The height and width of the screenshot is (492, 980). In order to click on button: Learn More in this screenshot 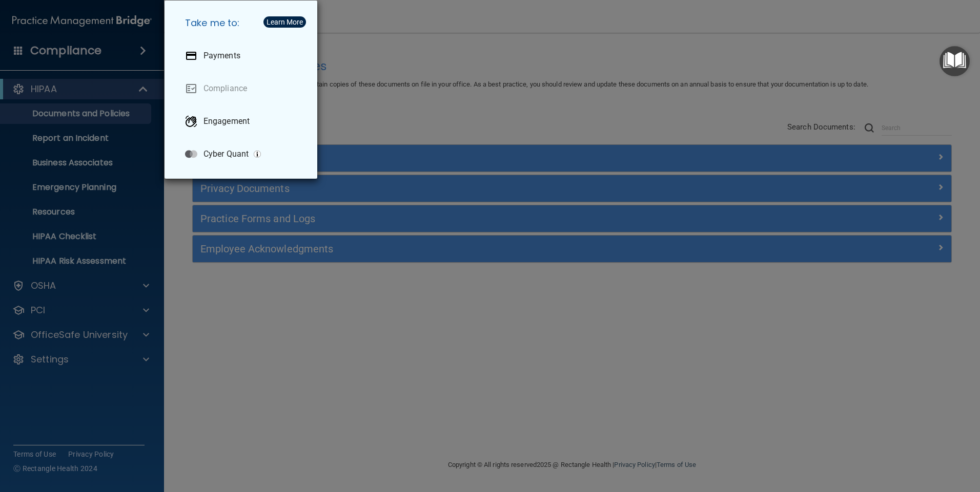, I will do `click(284, 22)`.